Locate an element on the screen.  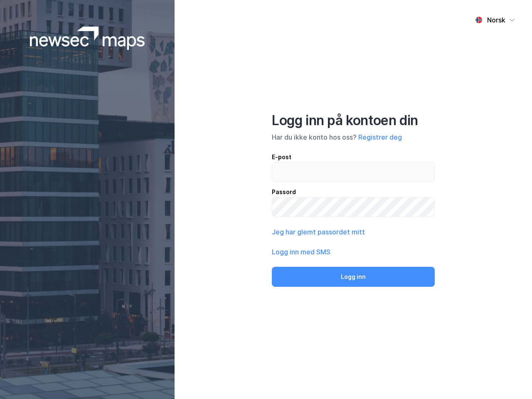
div: Passord is located at coordinates (353, 192).